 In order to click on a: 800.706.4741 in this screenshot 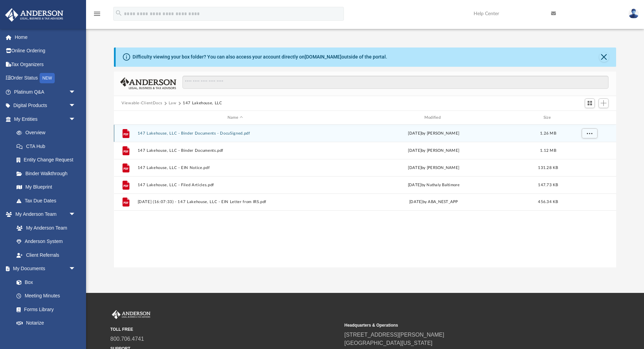, I will do `click(127, 338)`.